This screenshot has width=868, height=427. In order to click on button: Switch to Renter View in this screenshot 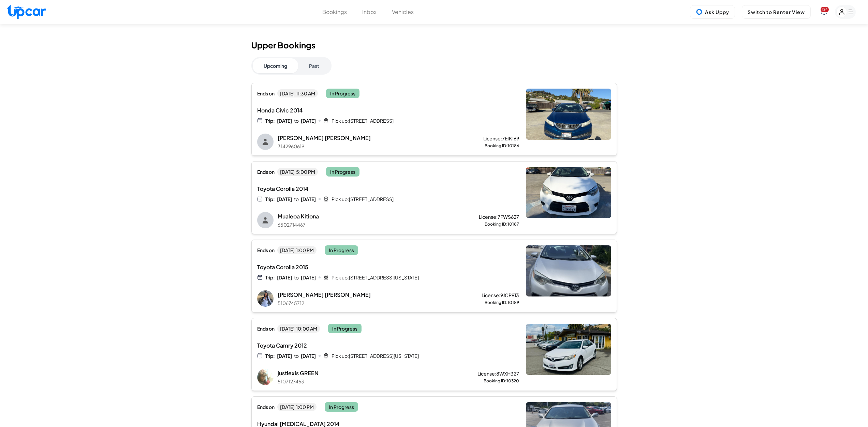, I will do `click(776, 12)`.